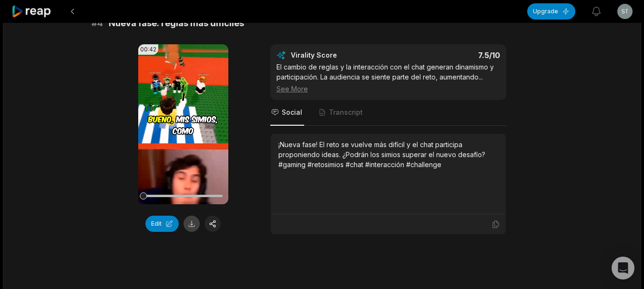 Image resolution: width=644 pixels, height=289 pixels. What do you see at coordinates (388, 78) in the screenshot?
I see `div: El cambio de reglas y la interacción con el chat generan dinamismo y participación. La audiencia ...` at bounding box center [388, 78].